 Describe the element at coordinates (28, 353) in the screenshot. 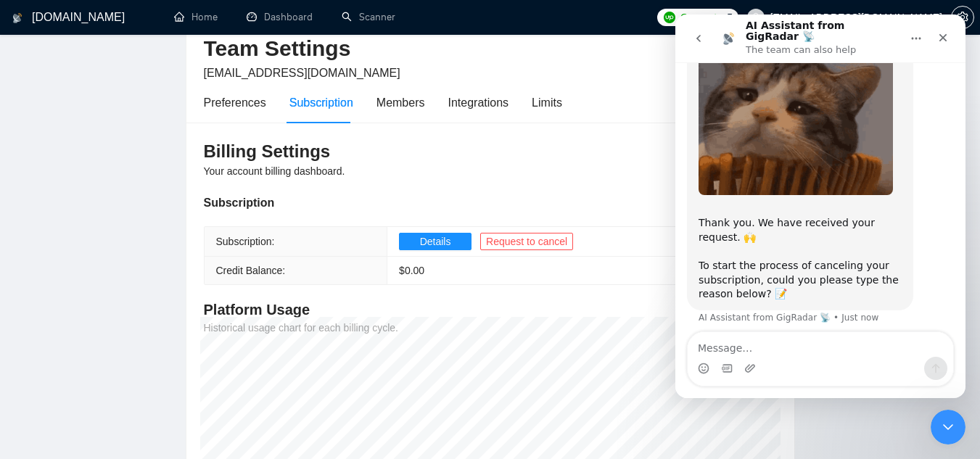

I see `button: Emoji picker` at that location.